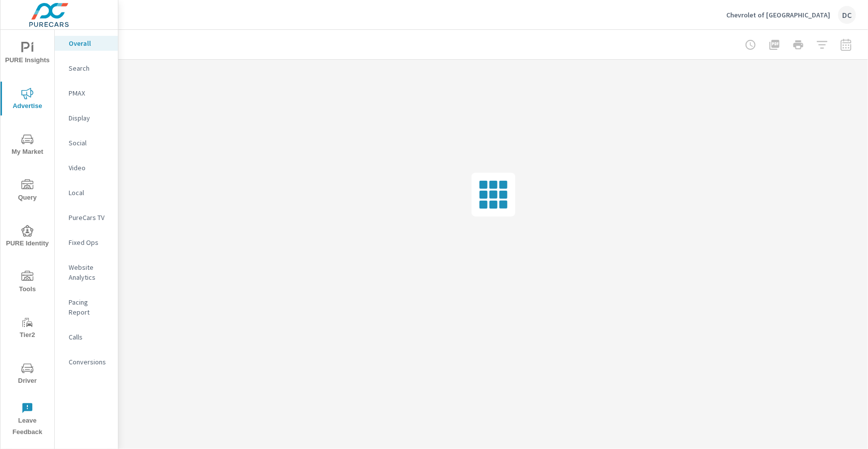 The width and height of the screenshot is (868, 449). I want to click on span: Advertise, so click(27, 100).